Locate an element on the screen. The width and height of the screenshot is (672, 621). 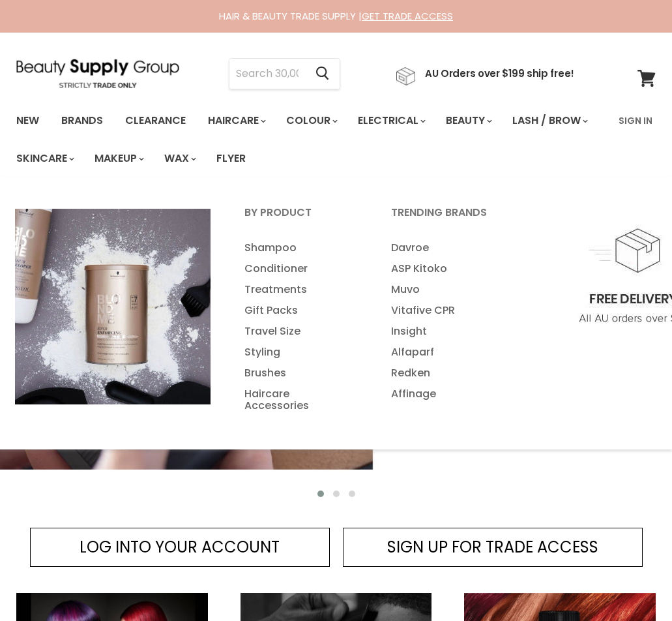
a: Beauty is located at coordinates (468, 121).